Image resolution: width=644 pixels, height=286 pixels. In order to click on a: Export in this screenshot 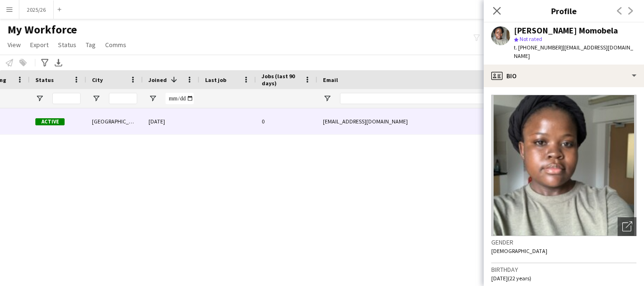, I will do `click(39, 45)`.